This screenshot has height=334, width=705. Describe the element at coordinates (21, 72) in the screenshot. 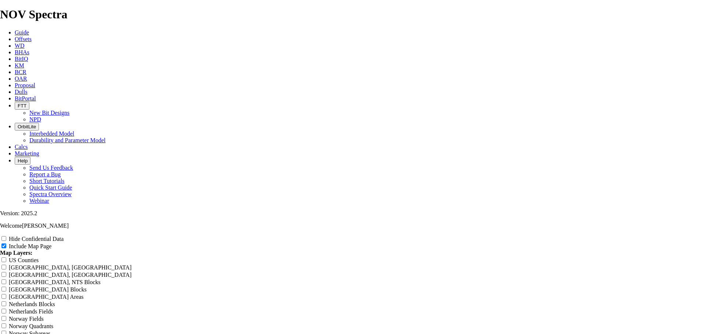

I see `span: BCR` at that location.